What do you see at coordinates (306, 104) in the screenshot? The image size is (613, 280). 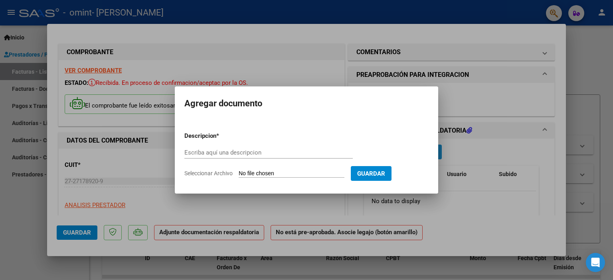 I see `h2: Agregar documento` at bounding box center [306, 104].